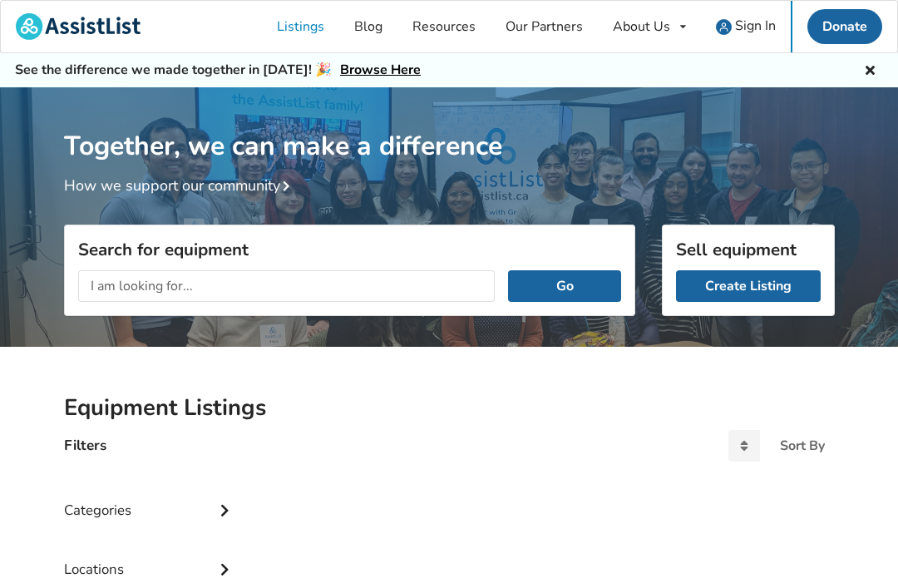 Image resolution: width=898 pixels, height=588 pixels. I want to click on a: Browse Here, so click(380, 70).